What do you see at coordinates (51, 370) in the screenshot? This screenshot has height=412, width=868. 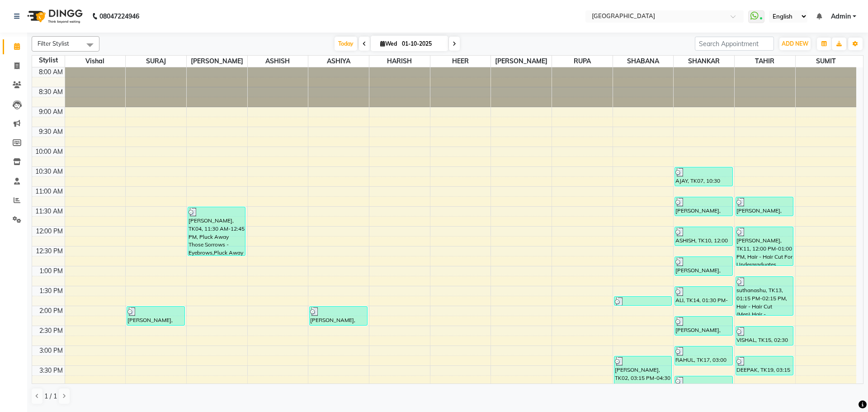 I see `div: 3:30 PM` at bounding box center [51, 370].